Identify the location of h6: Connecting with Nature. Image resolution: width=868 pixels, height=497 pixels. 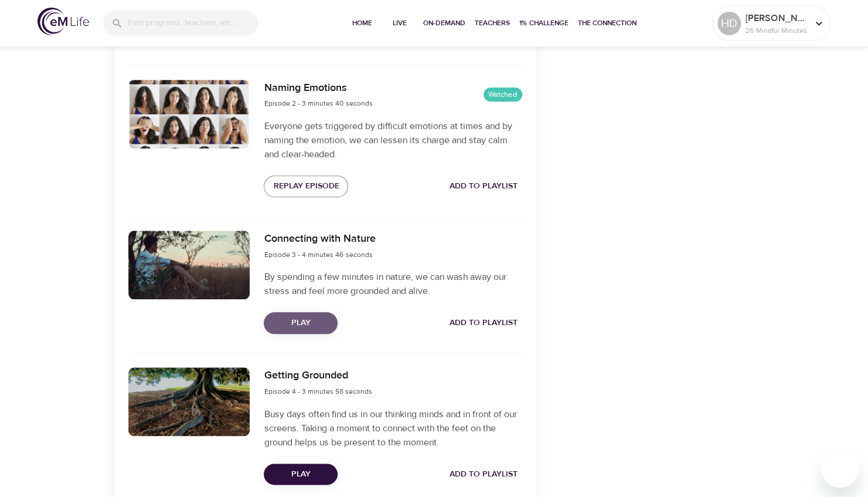
(320, 239).